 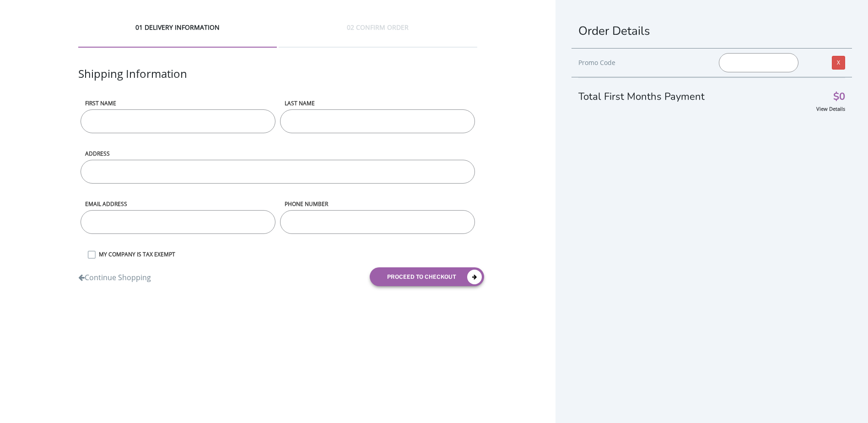 I want to click on div: 02 CONFIRM ORDER, so click(x=378, y=35).